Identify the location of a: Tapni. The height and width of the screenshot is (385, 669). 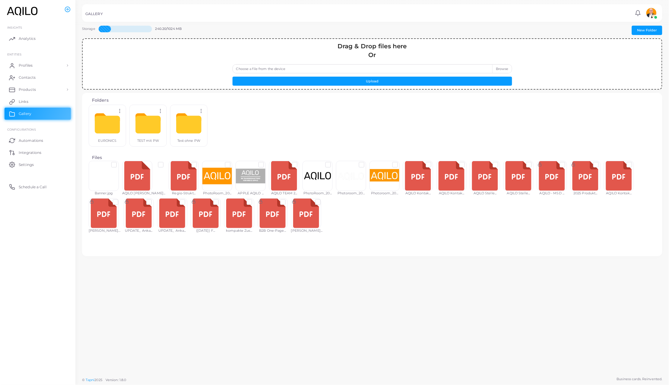
(90, 380).